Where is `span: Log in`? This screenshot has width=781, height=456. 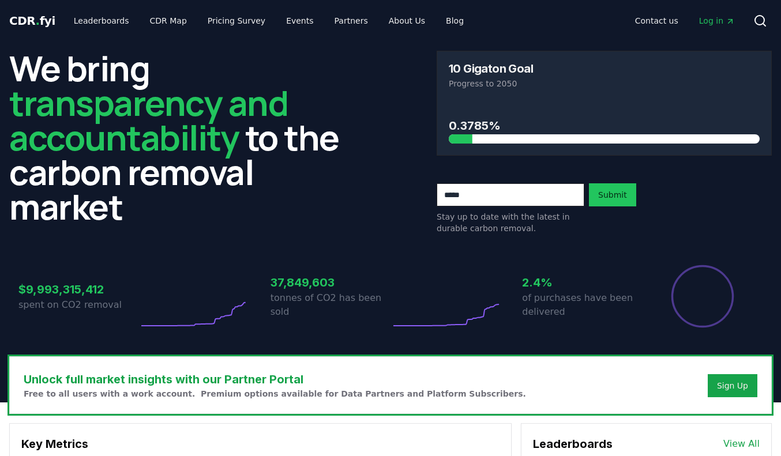
span: Log in is located at coordinates (717, 21).